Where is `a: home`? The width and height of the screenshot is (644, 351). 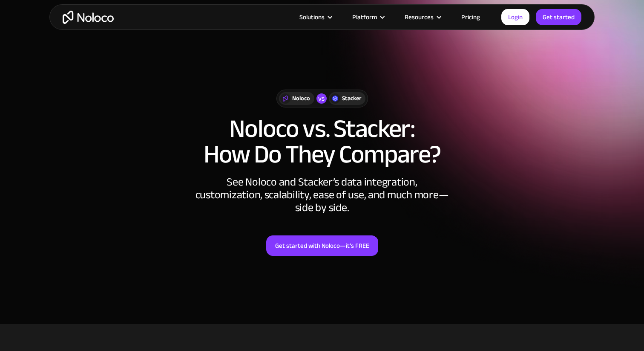 a: home is located at coordinates (88, 17).